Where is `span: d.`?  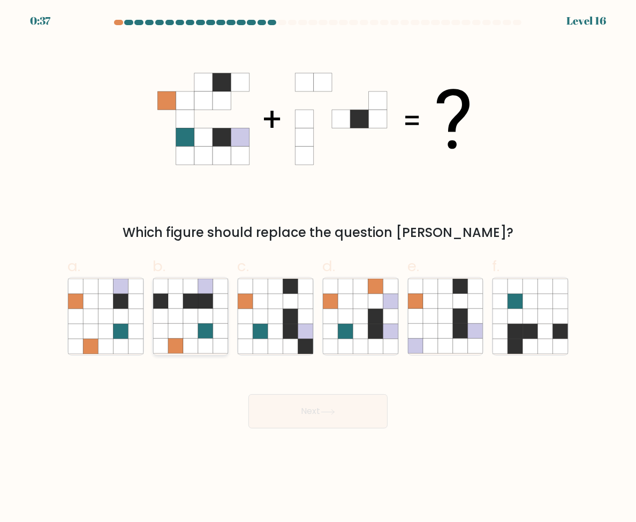
span: d. is located at coordinates (329, 266).